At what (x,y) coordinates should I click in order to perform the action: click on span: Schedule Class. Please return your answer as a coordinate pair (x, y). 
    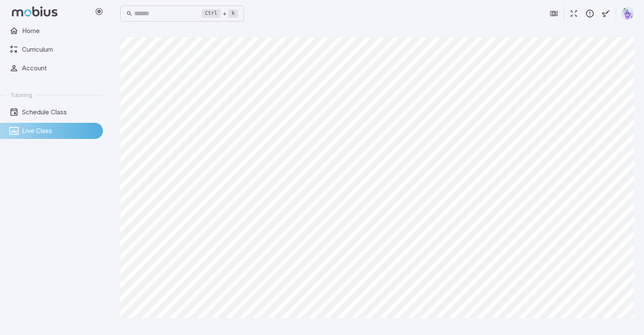
    Looking at the image, I should click on (59, 112).